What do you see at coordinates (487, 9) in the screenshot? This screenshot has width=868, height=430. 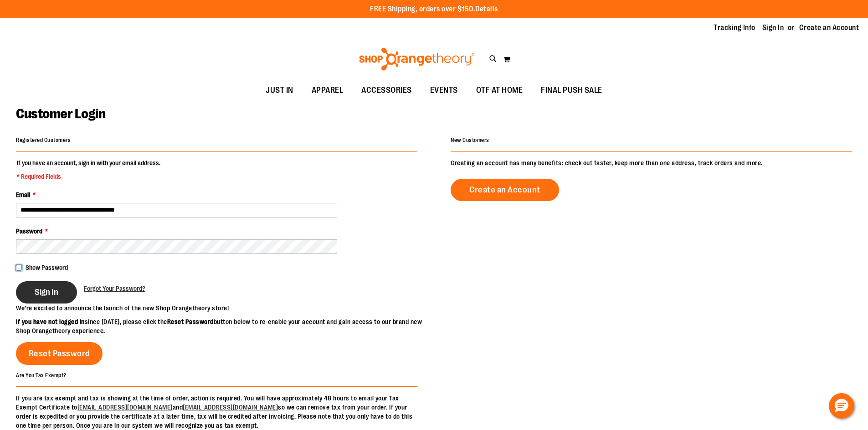 I see `a: Details` at bounding box center [487, 9].